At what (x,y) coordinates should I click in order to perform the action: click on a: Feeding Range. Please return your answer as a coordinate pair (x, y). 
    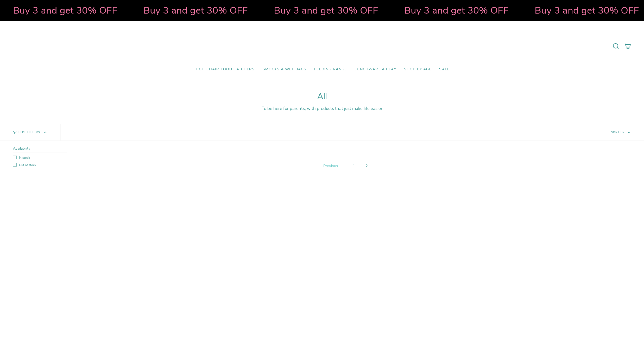
    Looking at the image, I should click on (330, 69).